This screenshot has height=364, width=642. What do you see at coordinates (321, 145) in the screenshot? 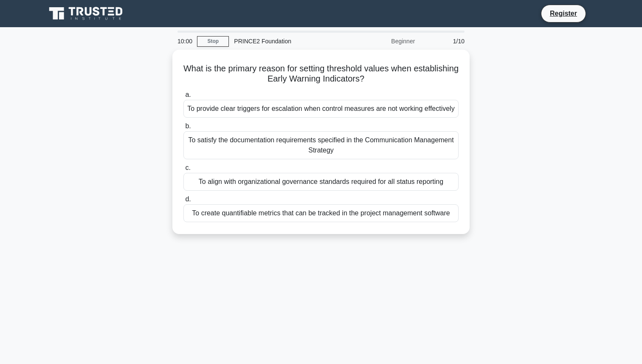
I see `div: To satisfy the documentation requirements specified in the Communication Management Strategy` at bounding box center [321, 145].